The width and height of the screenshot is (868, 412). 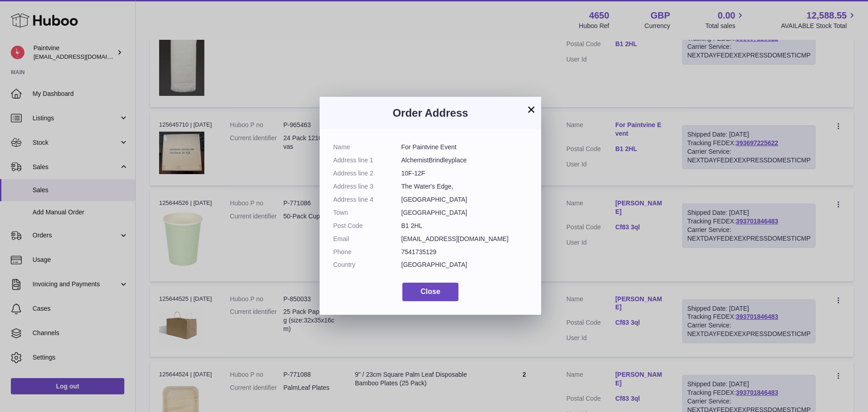 What do you see at coordinates (367, 251) in the screenshot?
I see `dt: Phone` at bounding box center [367, 251].